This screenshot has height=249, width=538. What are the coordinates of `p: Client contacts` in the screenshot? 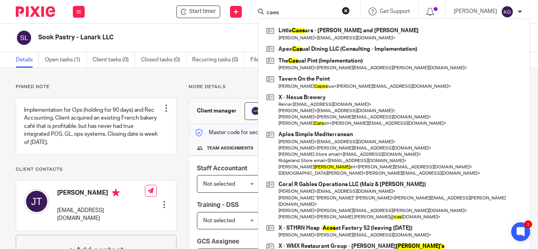 It's located at (96, 170).